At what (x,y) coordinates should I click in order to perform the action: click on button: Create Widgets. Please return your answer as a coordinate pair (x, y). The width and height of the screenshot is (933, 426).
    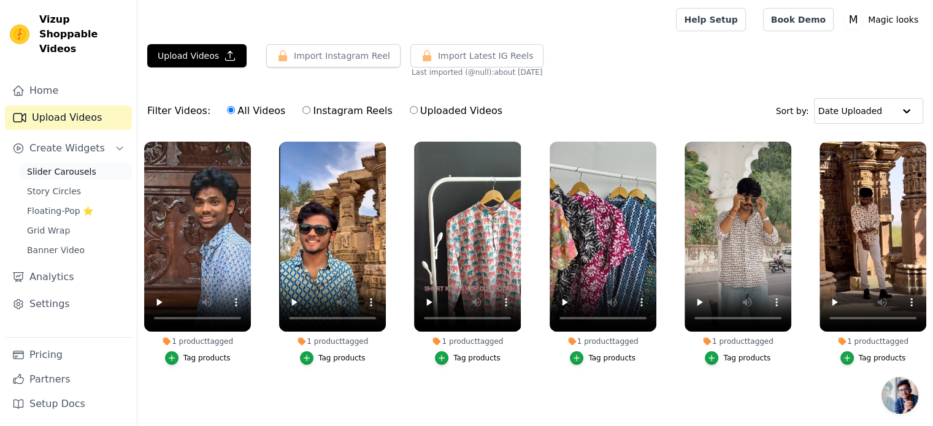
    Looking at the image, I should click on (68, 148).